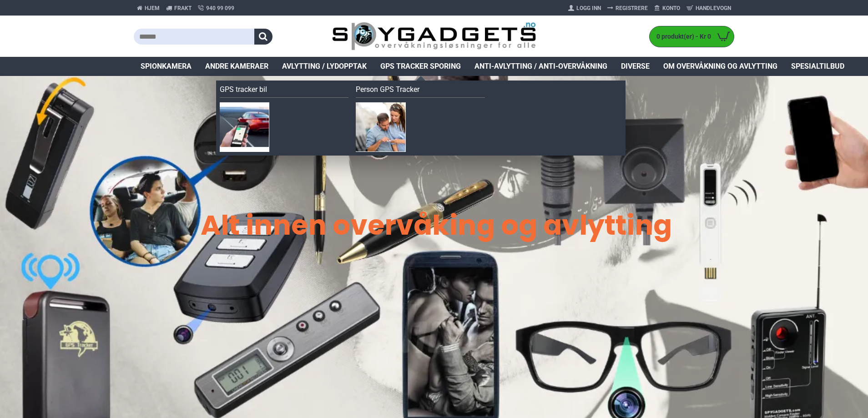  Describe the element at coordinates (670, 8) in the screenshot. I see `span: Konto` at that location.